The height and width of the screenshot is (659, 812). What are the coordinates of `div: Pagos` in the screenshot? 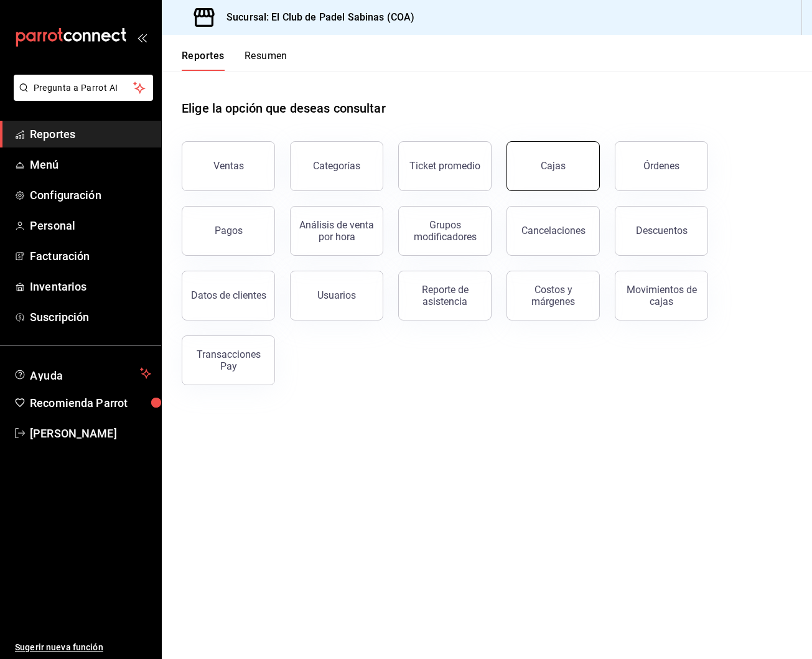 It's located at (228, 231).